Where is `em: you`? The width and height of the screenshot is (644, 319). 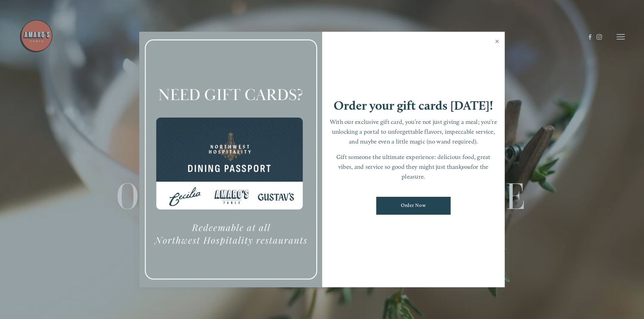 em: you is located at coordinates (466, 166).